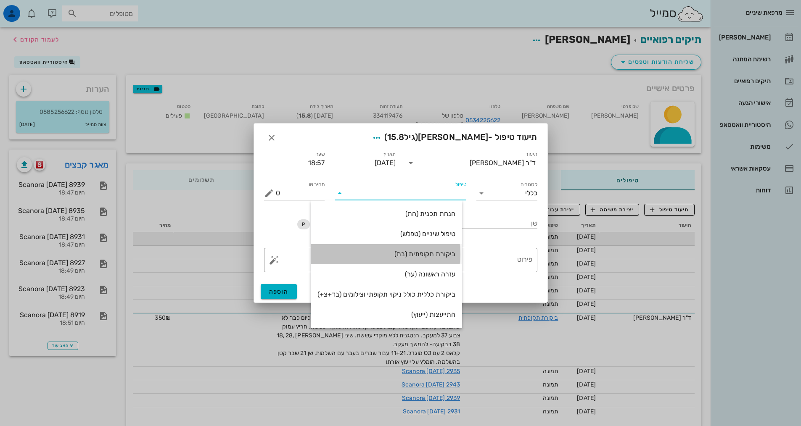 This screenshot has width=801, height=426. I want to click on span: (גיל ), so click(401, 137).